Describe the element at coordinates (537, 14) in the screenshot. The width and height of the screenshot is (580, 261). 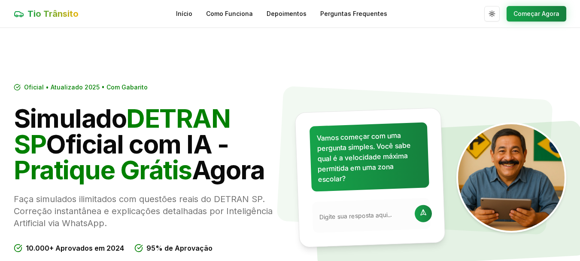
I see `button: Começar Agora` at that location.